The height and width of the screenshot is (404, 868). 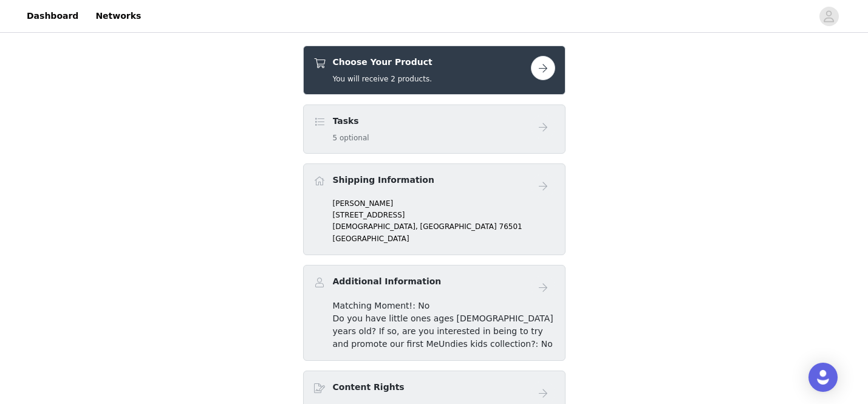 I want to click on h4: Shipping Information, so click(x=383, y=180).